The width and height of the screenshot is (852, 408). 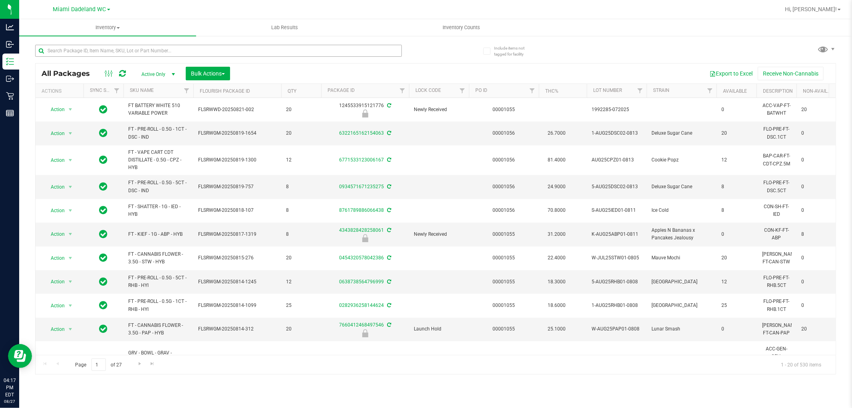 What do you see at coordinates (681, 234) in the screenshot?
I see `span: Apples N Bananas x Pancakes Jealousy` at bounding box center [681, 234].